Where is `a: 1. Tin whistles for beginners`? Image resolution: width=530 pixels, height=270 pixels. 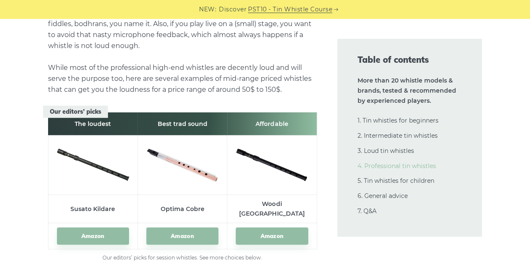 a: 1. Tin whistles for beginners is located at coordinates (398, 121).